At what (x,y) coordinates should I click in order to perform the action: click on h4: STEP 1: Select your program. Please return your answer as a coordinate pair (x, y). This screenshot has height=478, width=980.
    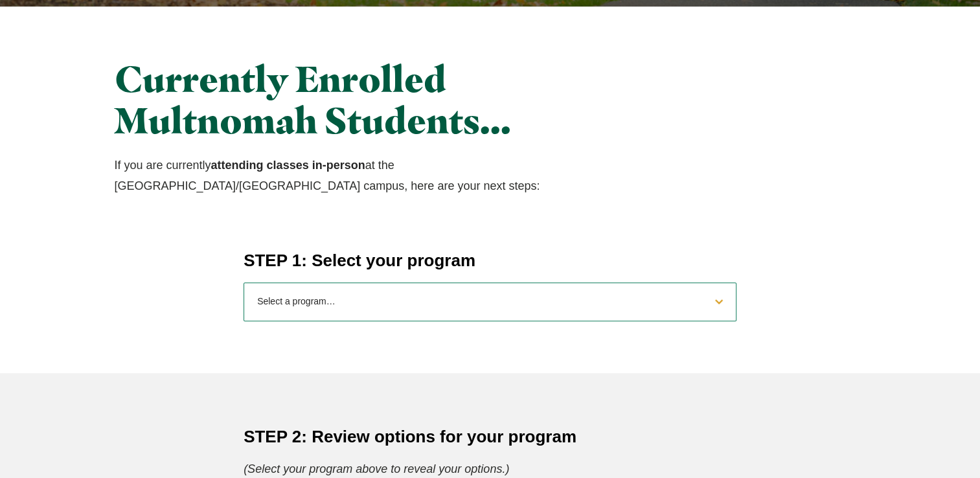
    Looking at the image, I should click on (490, 260).